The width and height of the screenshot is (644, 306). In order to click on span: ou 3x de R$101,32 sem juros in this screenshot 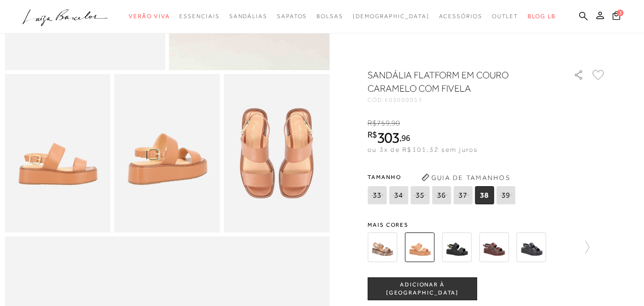, I will do `click(423, 149)`.